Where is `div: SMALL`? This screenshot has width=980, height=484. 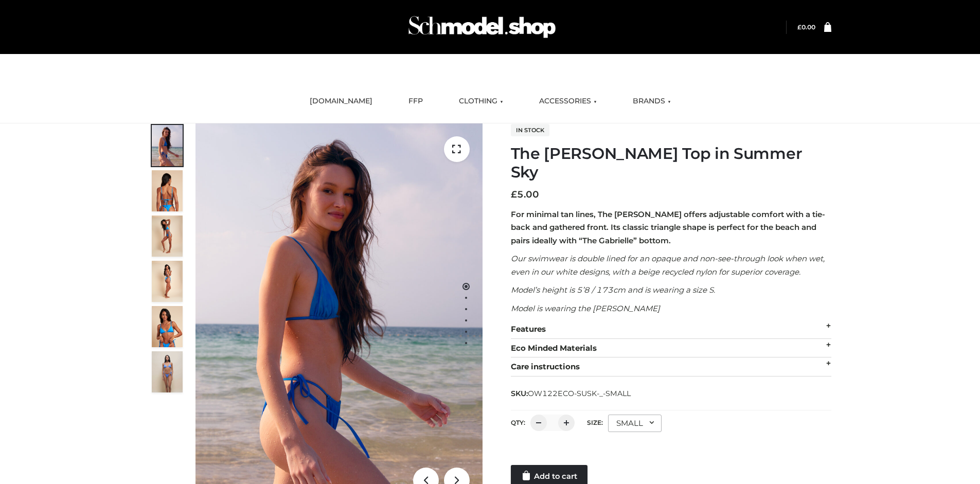
div: SMALL is located at coordinates (634, 423).